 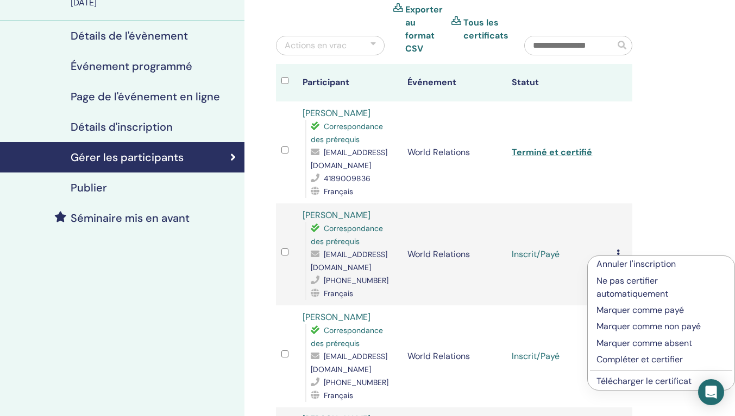 What do you see at coordinates (122, 127) in the screenshot?
I see `h4: Détails d'inscription` at bounding box center [122, 127].